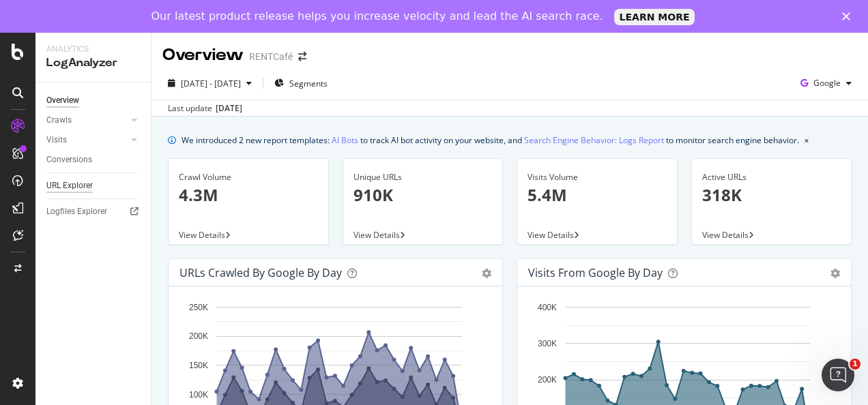 The width and height of the screenshot is (868, 405). Describe the element at coordinates (424, 178) in the screenshot. I see `div: Unique URLs` at that location.